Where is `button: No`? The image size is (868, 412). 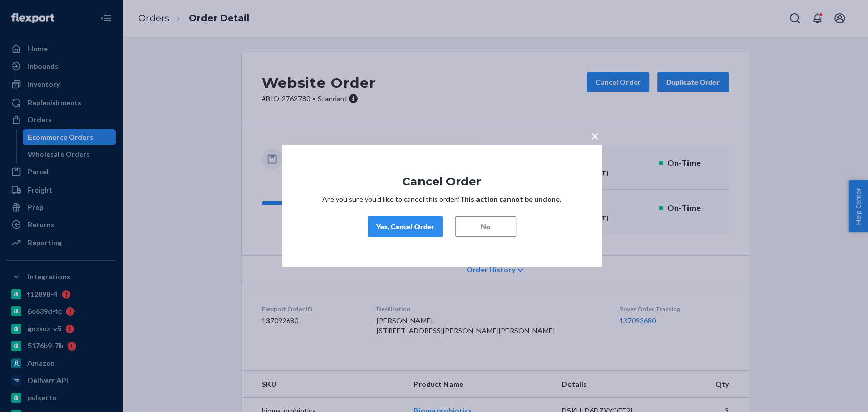 button: No is located at coordinates (486, 227).